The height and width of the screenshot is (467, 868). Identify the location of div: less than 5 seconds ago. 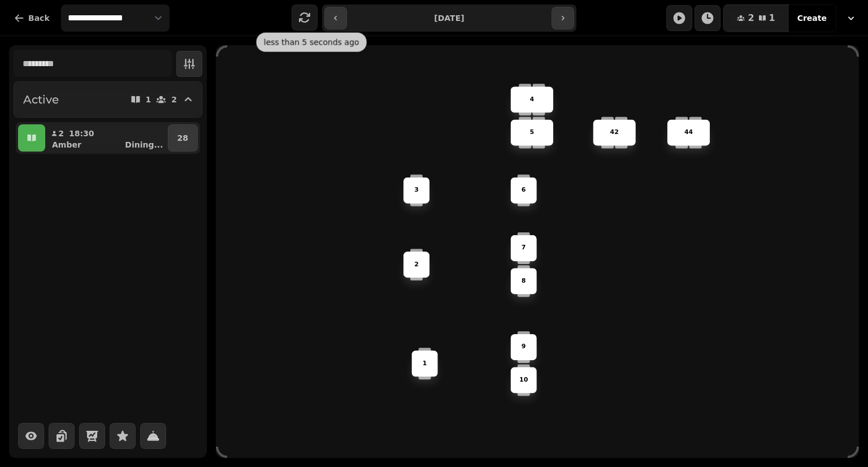
(312, 42).